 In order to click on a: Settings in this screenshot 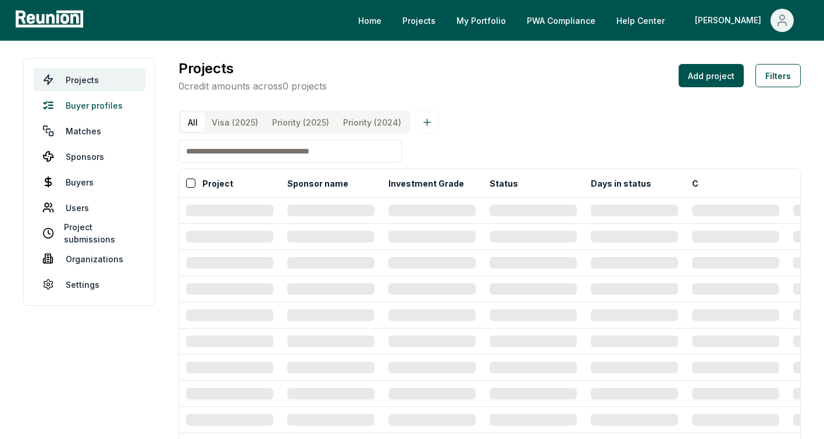, I will do `click(89, 284)`.